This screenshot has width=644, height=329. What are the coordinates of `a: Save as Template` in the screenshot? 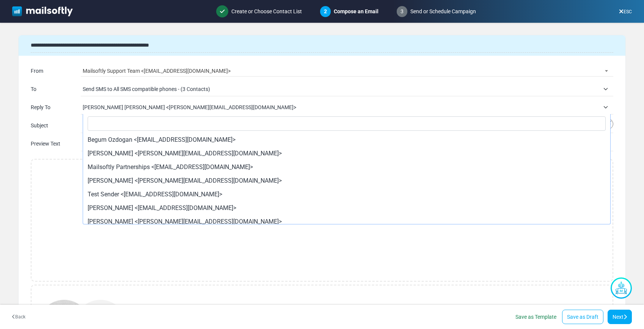 It's located at (536, 317).